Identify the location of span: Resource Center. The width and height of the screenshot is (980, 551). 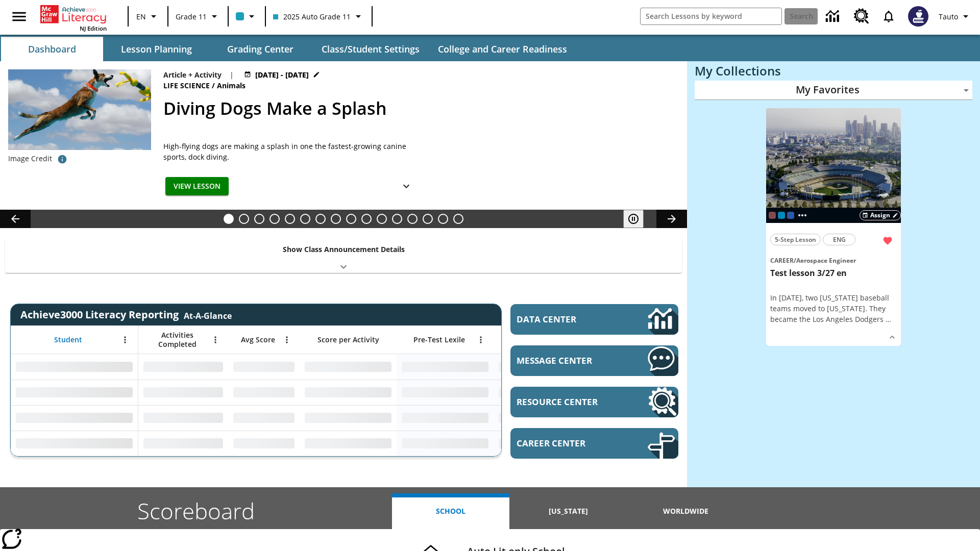
(566, 402).